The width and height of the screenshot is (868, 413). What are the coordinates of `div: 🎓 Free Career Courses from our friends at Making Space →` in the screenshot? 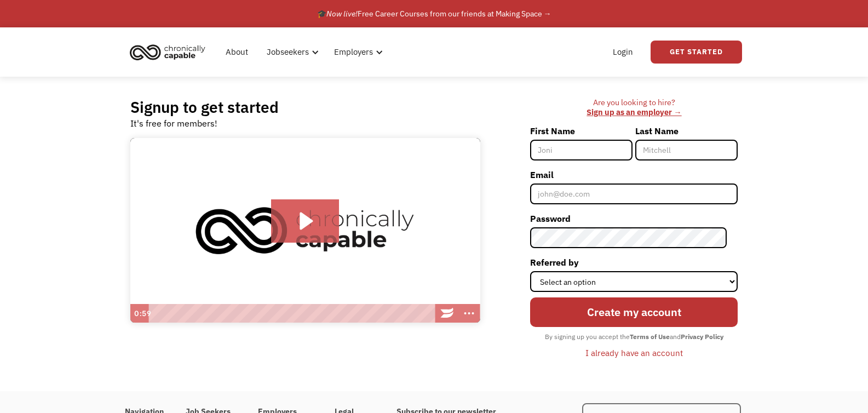 It's located at (434, 13).